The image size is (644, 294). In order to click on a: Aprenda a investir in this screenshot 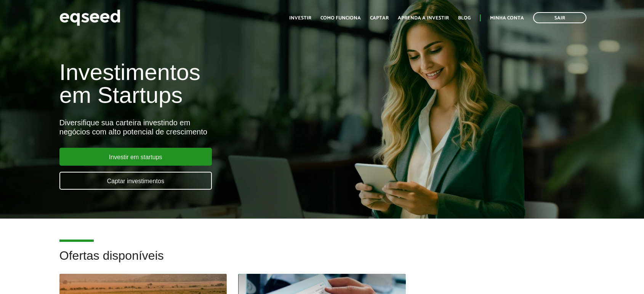, I will do `click(423, 18)`.